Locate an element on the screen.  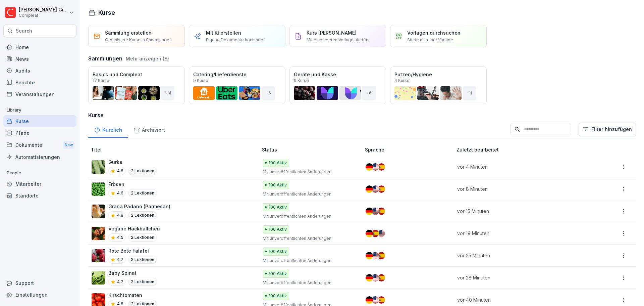
p: Putzen/Hygiene is located at coordinates (438, 74).